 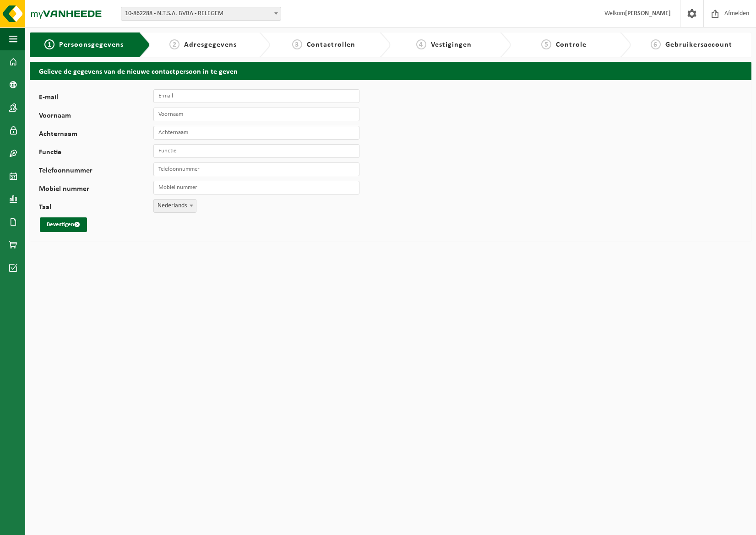 What do you see at coordinates (256, 114) in the screenshot?
I see `input: Voornaam` at bounding box center [256, 114].